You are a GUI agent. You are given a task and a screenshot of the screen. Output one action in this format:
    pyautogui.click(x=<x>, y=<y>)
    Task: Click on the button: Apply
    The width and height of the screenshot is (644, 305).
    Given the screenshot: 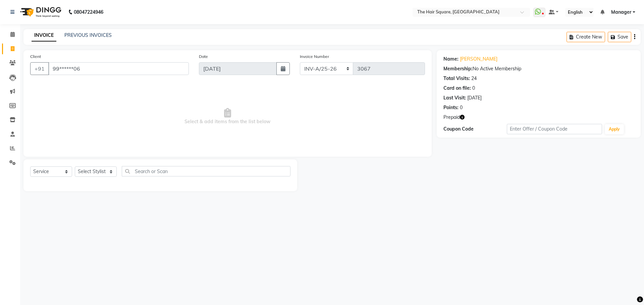 What is the action you would take?
    pyautogui.click(x=614, y=129)
    